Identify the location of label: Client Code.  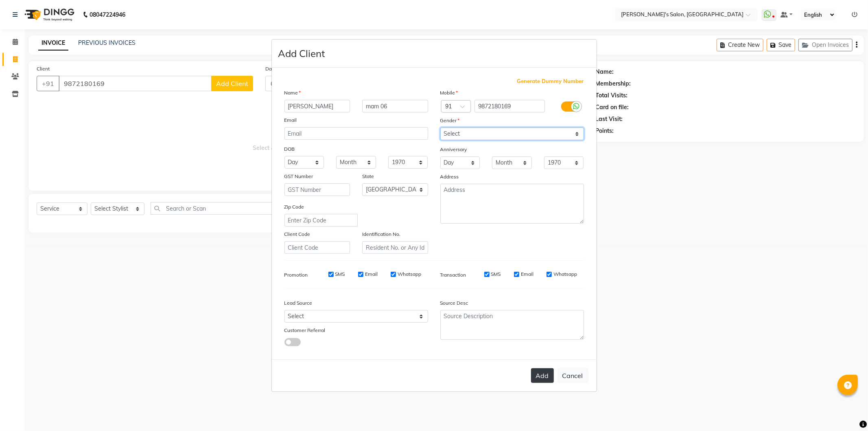
(298, 234).